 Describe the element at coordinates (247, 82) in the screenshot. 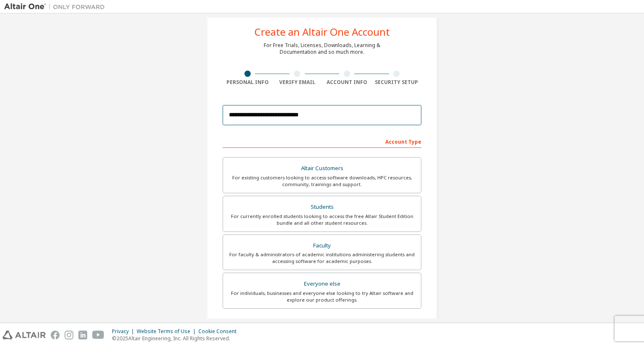

I see `div: Personal Info` at that location.